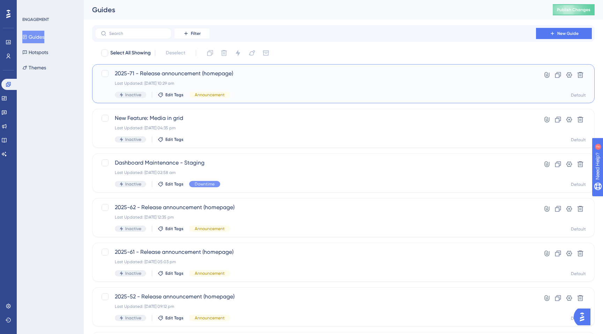  Describe the element at coordinates (315, 163) in the screenshot. I see `span: Dashboard Maintenance - Staging` at that location.